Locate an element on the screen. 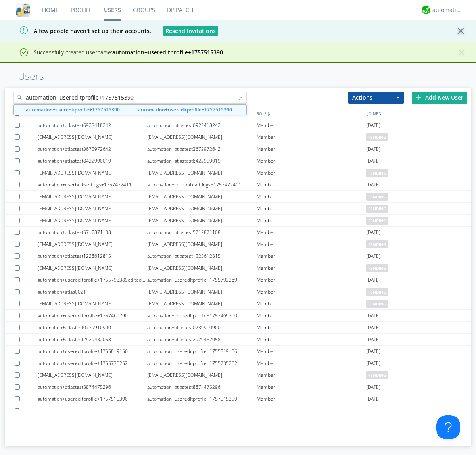 Image resolution: width=476 pixels, height=455 pixels. div: automation+usereditprofile+1755819156 is located at coordinates (92, 351).